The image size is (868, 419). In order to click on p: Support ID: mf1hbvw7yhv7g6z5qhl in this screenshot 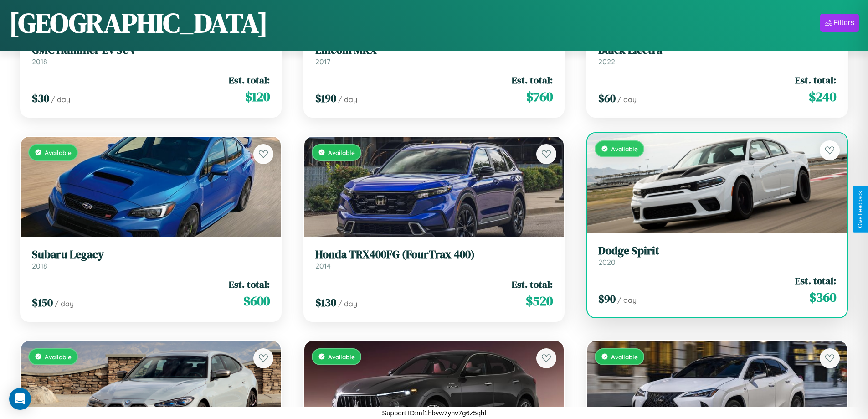, I will do `click(434, 412)`.